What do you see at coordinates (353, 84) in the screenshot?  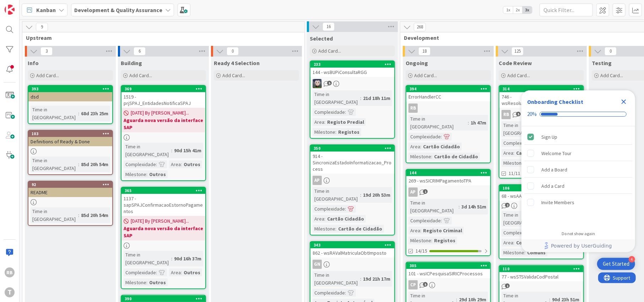 I see `div: LS` at bounding box center [353, 84].